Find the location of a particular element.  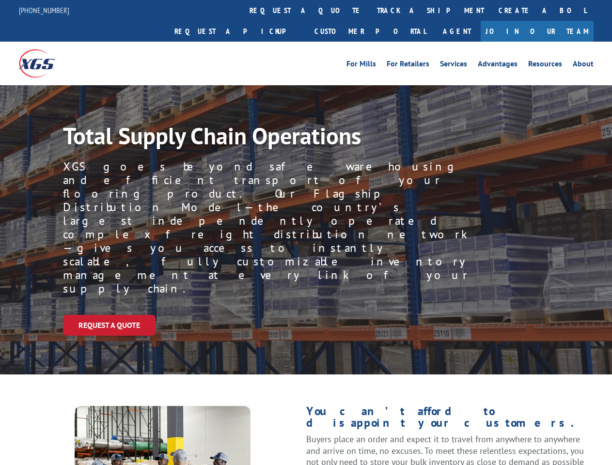

a: Advantages is located at coordinates (498, 65).